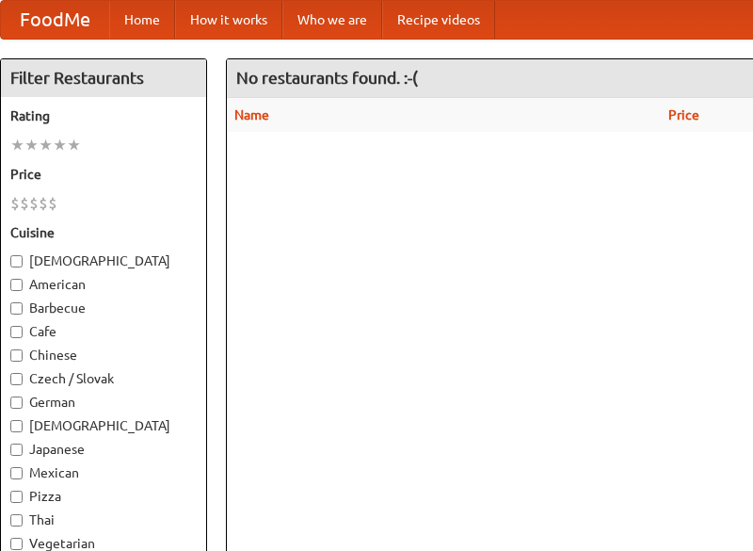 The image size is (753, 551). Describe the element at coordinates (142, 20) in the screenshot. I see `a: Home` at that location.